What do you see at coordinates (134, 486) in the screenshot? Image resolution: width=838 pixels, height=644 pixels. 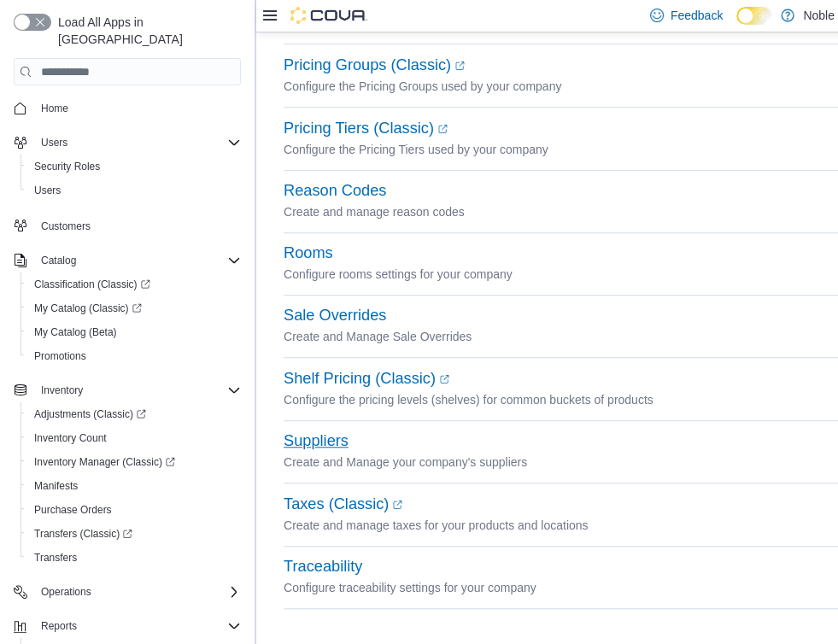 I see `button: Manifests` at bounding box center [134, 486].